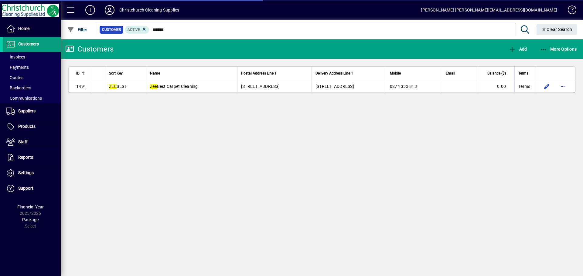 Image resolution: width=583 pixels, height=276 pixels. I want to click on span: Communications, so click(24, 98).